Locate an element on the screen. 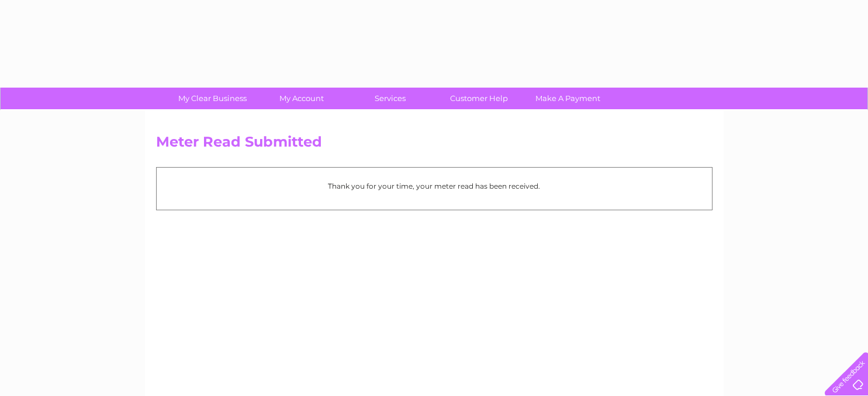 The height and width of the screenshot is (396, 868). a: Customer Help is located at coordinates (478, 98).